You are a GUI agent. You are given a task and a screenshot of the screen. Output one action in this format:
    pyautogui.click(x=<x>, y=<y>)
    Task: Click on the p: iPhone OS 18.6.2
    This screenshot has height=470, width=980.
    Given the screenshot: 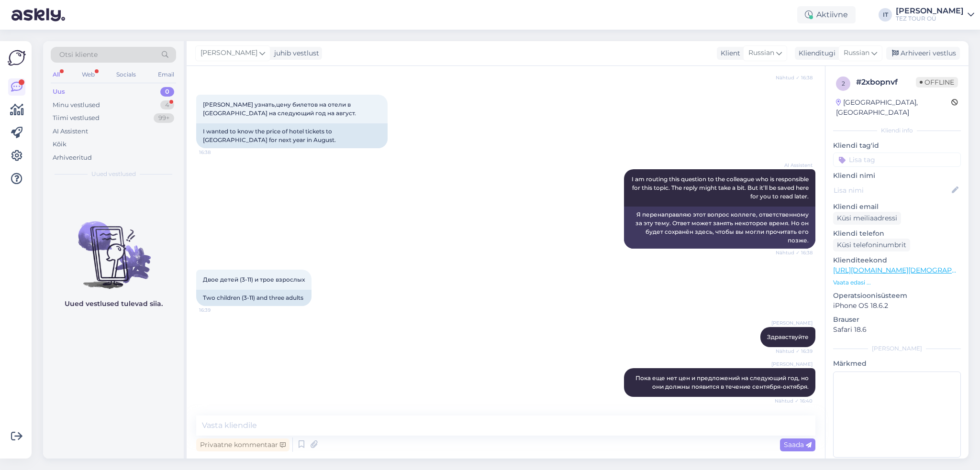 What is the action you would take?
    pyautogui.click(x=897, y=305)
    